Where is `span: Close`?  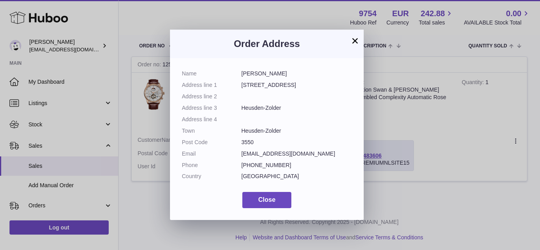
span: Close is located at coordinates (267, 200).